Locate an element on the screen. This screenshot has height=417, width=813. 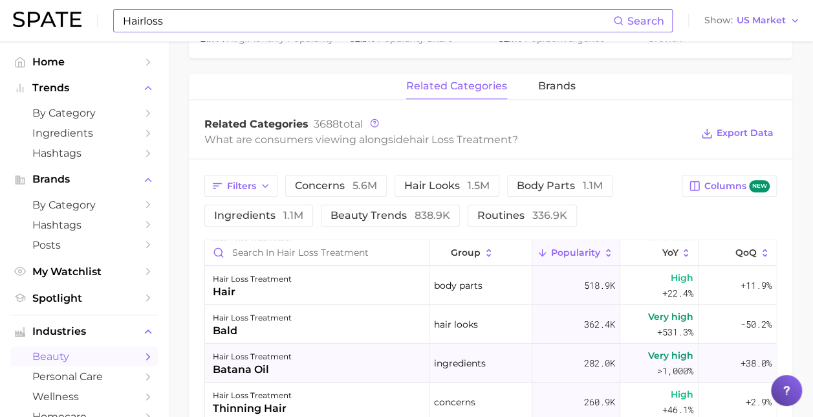
span: brands is located at coordinates (557, 86).